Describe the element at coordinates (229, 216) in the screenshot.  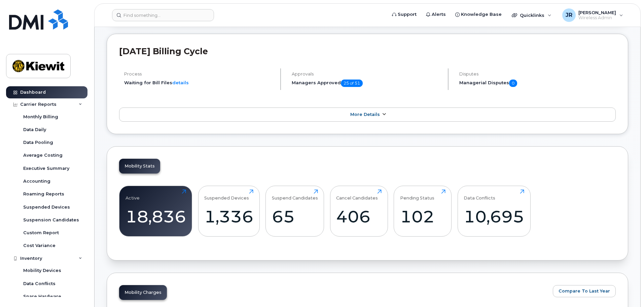
I see `div: 1,336` at that location.